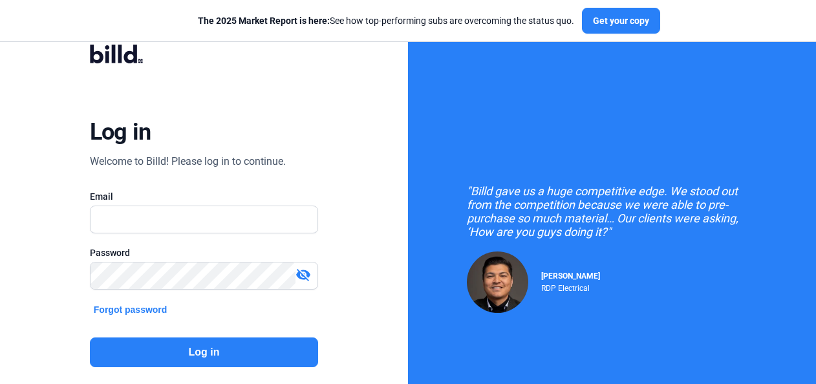 Image resolution: width=816 pixels, height=384 pixels. What do you see at coordinates (386, 21) in the screenshot?
I see `div: See how top-performing subs are overcoming the status quo.` at bounding box center [386, 21].